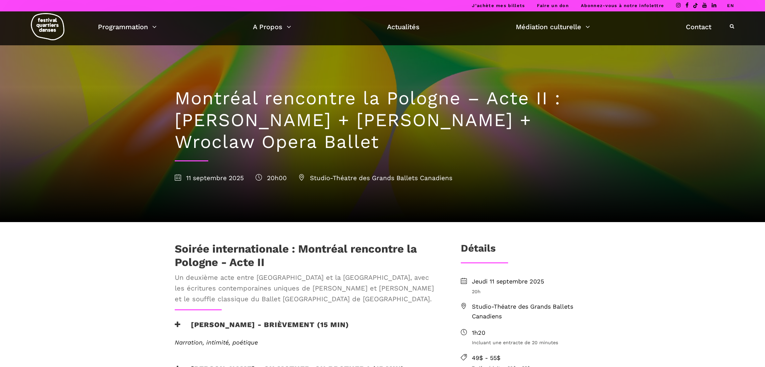 This screenshot has width=765, height=367. I want to click on h1: Soirée internationale : Montréal rencontre la Pologne - Acte II, so click(307, 255).